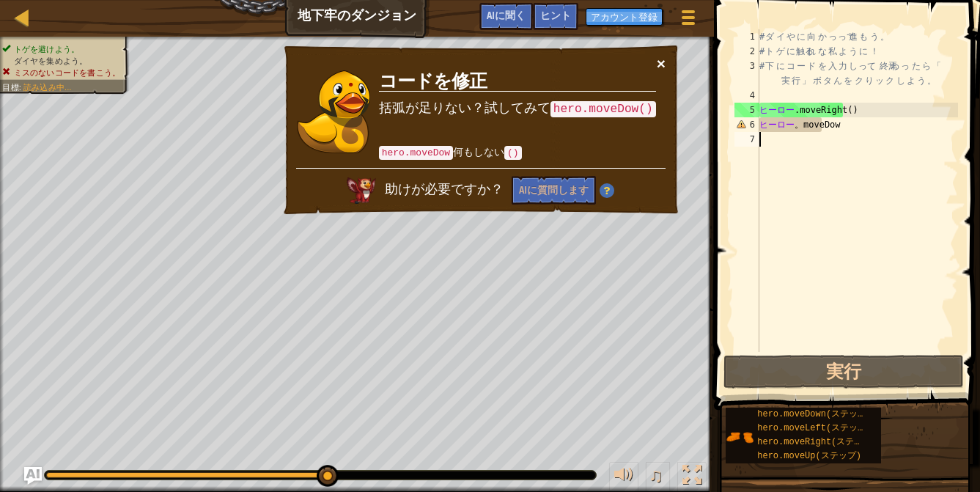  Describe the element at coordinates (47, 49) in the screenshot. I see `font: トゲを避けよう。` at that location.